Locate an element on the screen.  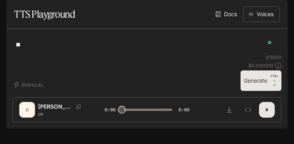
button: GenerateCTRL +⏎ is located at coordinates (261, 81).